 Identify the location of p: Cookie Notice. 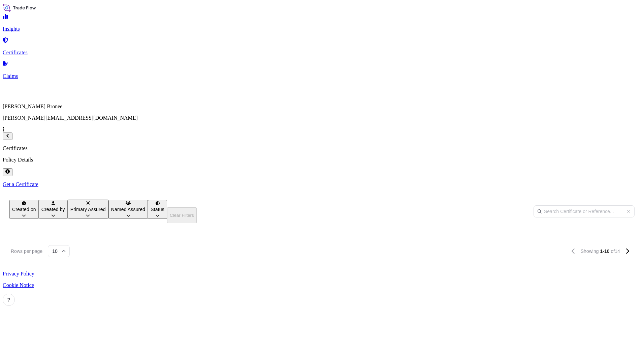
(322, 285).